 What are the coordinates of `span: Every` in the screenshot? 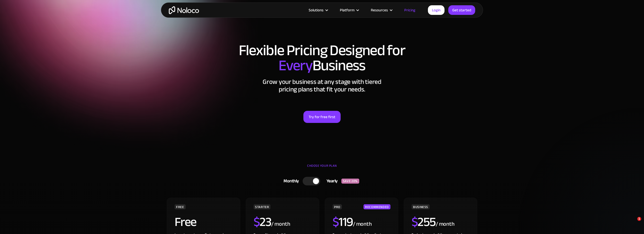 It's located at (295, 65).